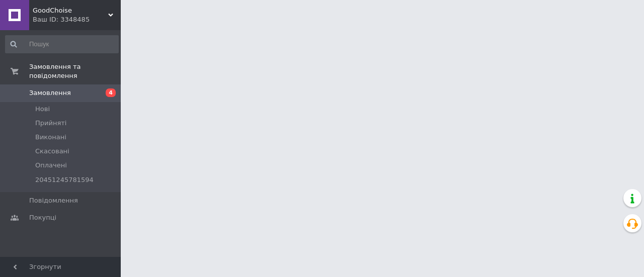 The height and width of the screenshot is (277, 644). What do you see at coordinates (76, 20) in the screenshot?
I see `div: Ваш ID: 3348485` at bounding box center [76, 20].